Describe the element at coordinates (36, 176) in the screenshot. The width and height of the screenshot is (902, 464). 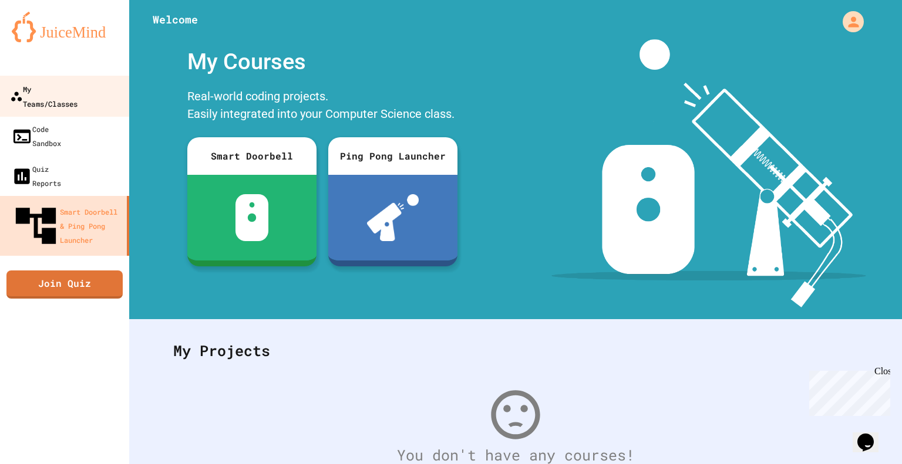
I see `div: Quiz Reports` at that location.